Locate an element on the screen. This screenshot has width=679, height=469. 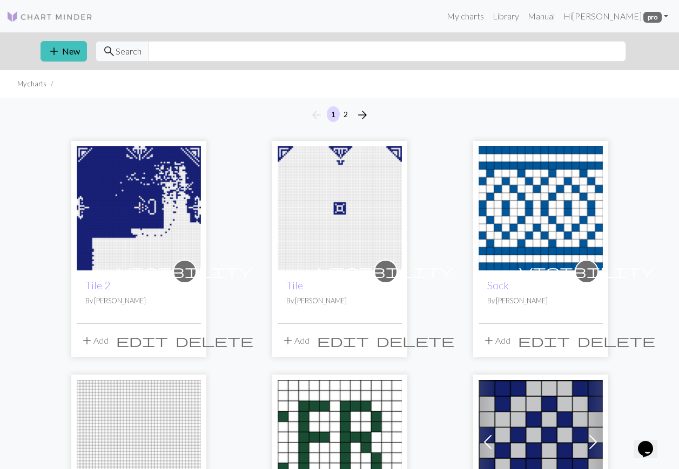
span: search is located at coordinates (109, 51).